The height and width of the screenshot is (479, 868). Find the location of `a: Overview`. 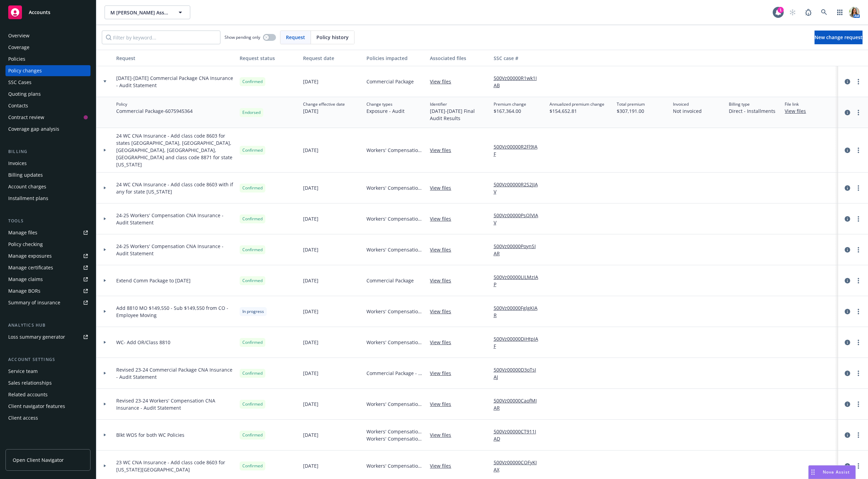

a: Overview is located at coordinates (48, 36).